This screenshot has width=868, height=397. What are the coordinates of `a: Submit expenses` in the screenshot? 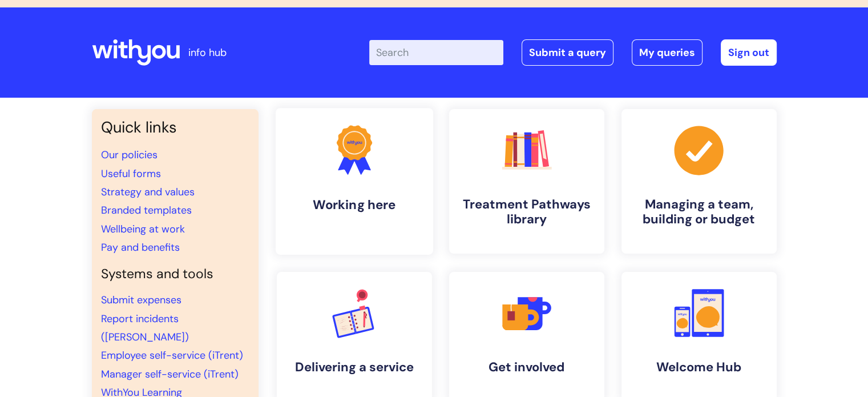 It's located at (141, 300).